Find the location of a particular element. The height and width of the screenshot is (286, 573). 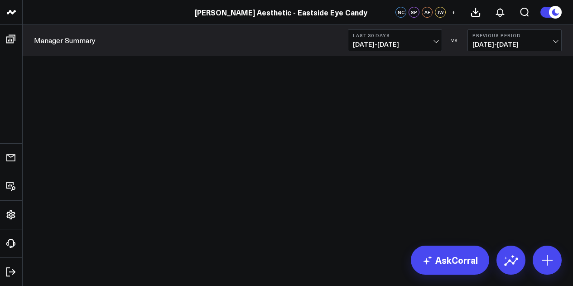

div: AF is located at coordinates (427, 12).